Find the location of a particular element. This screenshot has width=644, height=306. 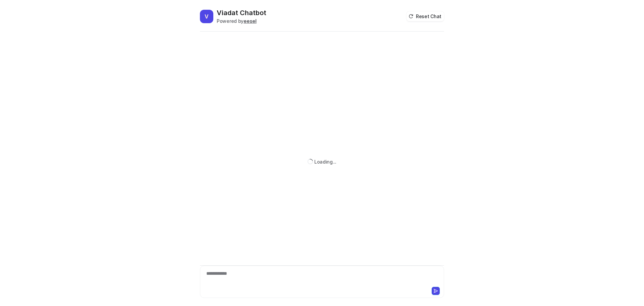

div: Loading... is located at coordinates (325, 161).